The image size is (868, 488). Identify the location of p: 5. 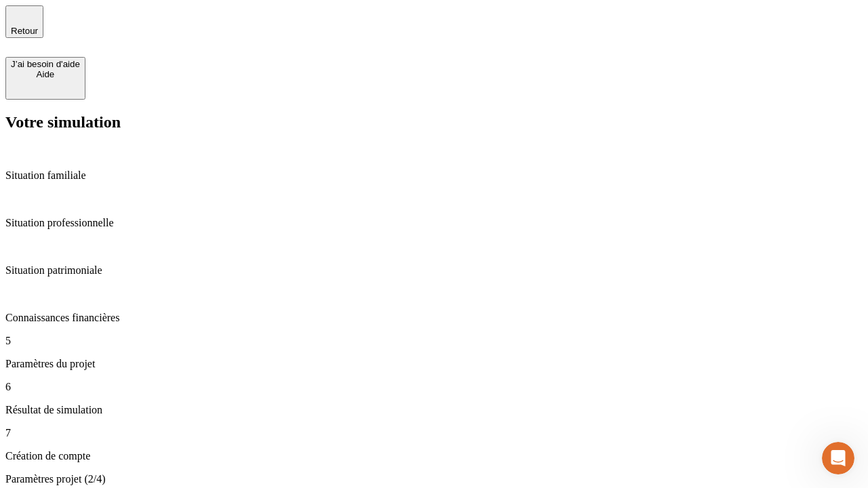
(434, 341).